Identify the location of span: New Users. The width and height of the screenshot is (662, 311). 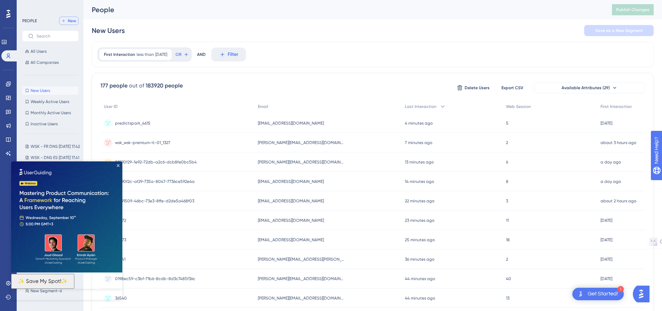
(40, 91).